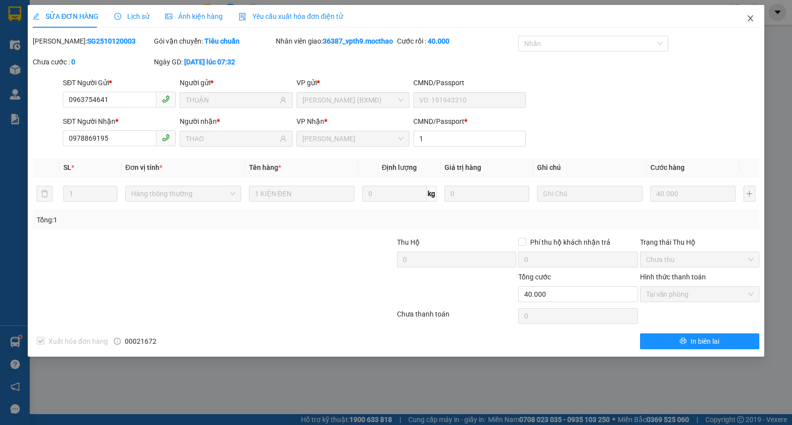  Describe the element at coordinates (236, 83) in the screenshot. I see `div: Người gửi` at that location.